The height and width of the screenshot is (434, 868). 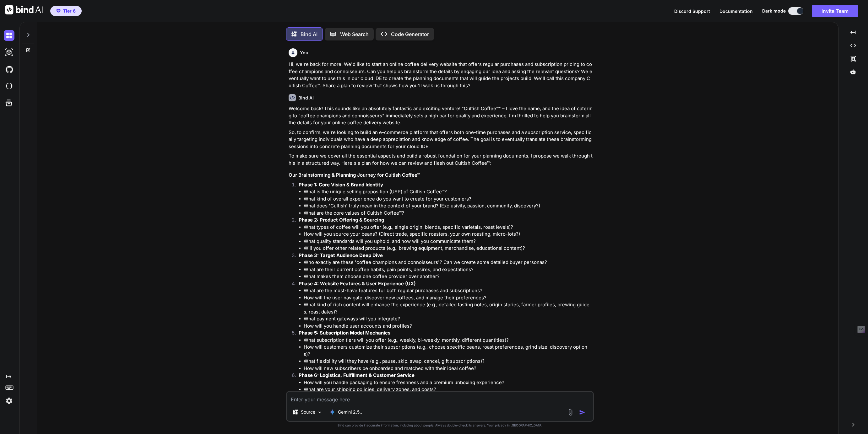 I want to click on li: How will customers customize their subscriptions (e.g., choose specific beans, roast preferences,..., so click(x=448, y=351).